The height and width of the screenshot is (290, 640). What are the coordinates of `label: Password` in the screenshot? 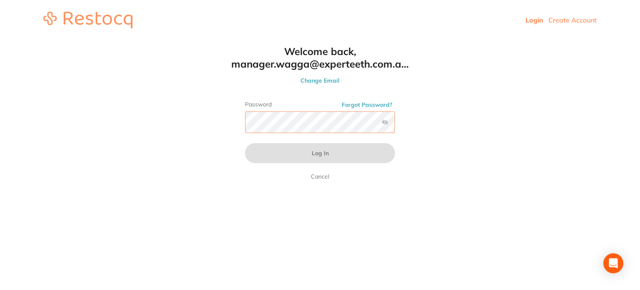 It's located at (320, 104).